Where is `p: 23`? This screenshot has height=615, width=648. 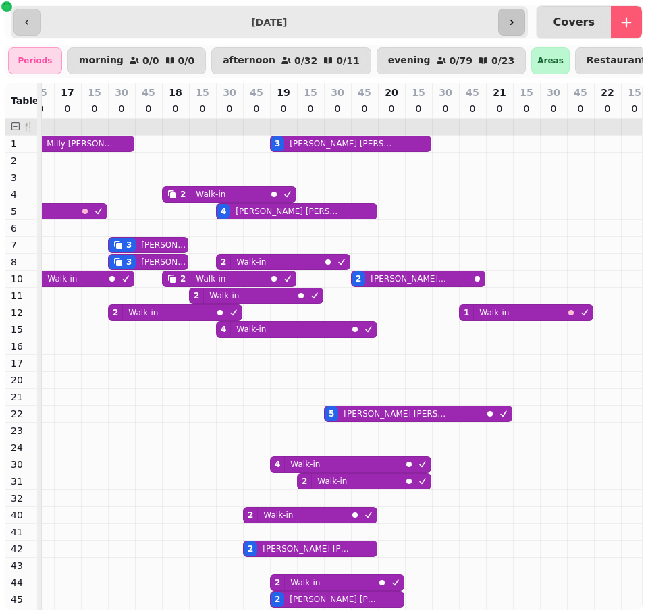 p: 23 is located at coordinates (21, 431).